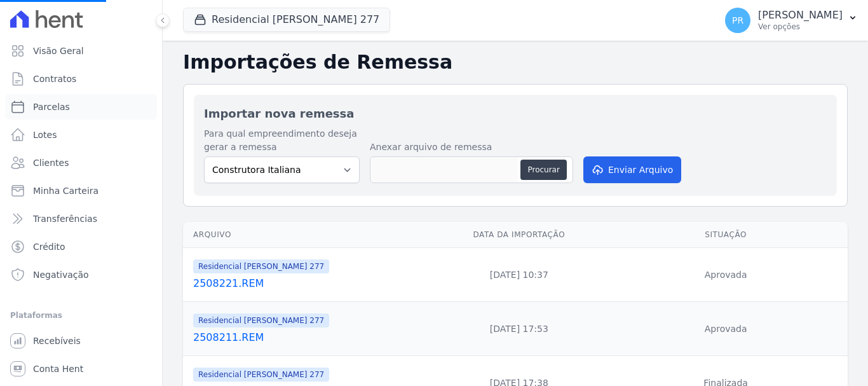 The image size is (868, 386). What do you see at coordinates (311, 283) in the screenshot?
I see `a: 2508221.REM` at bounding box center [311, 283].